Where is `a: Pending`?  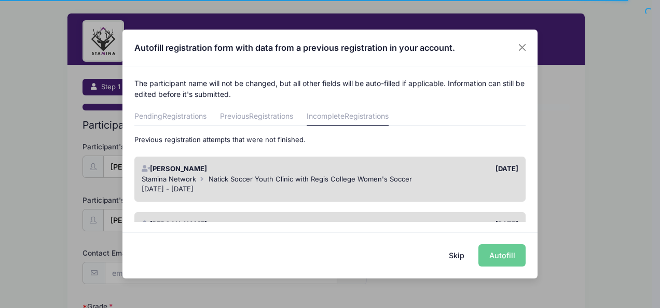
a: Pending is located at coordinates (170, 117).